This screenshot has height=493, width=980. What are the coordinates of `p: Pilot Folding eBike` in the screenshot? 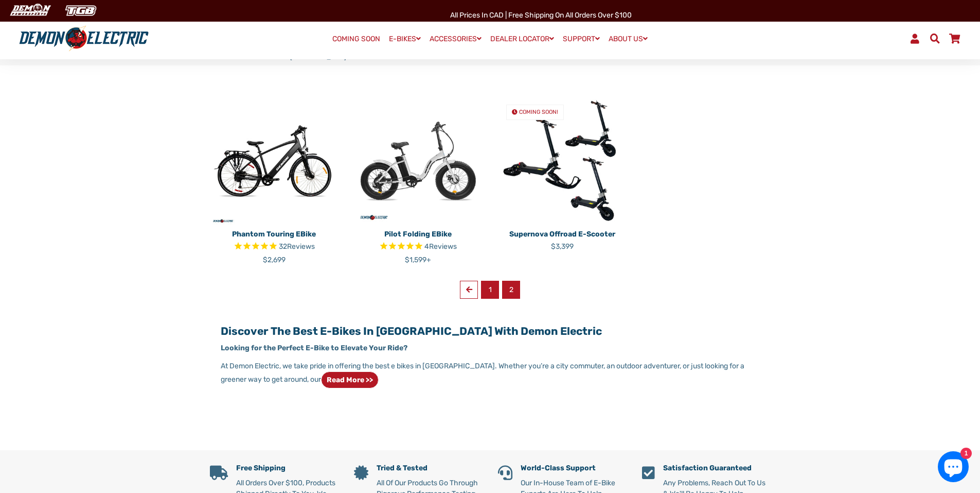 It's located at (419, 234).